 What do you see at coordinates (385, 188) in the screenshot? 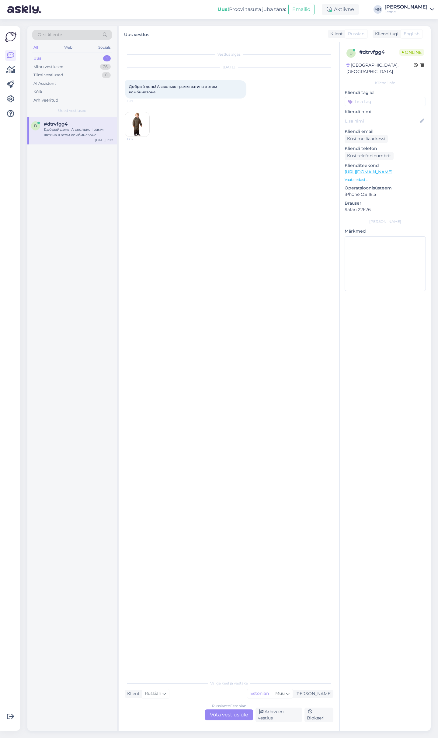
I see `p: Operatsioonisüsteem` at bounding box center [385, 188].